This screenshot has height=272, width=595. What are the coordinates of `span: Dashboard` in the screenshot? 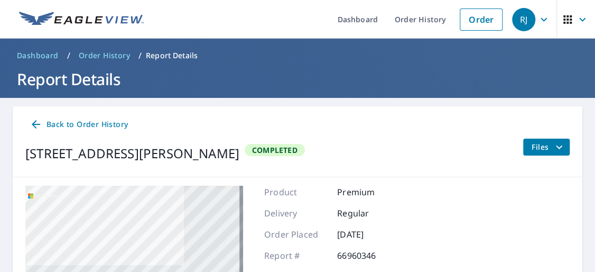 It's located at (38, 55).